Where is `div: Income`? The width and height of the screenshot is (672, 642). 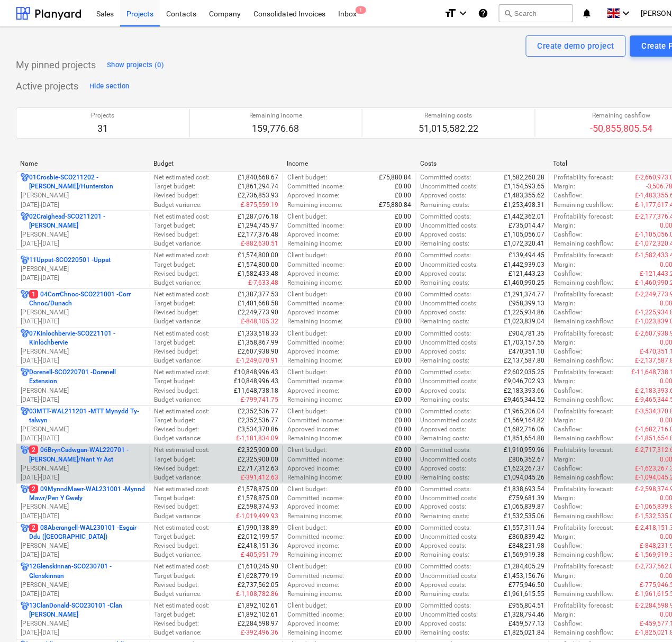
div: Income is located at coordinates (349, 163).